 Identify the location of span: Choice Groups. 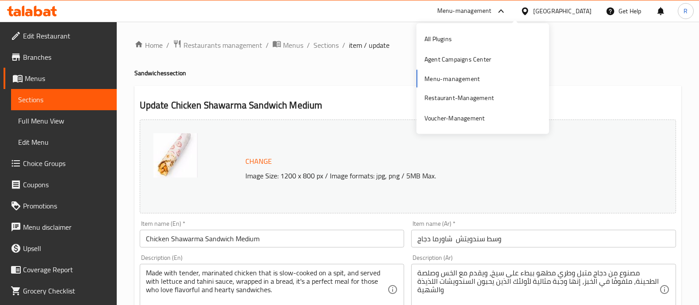
(66, 163).